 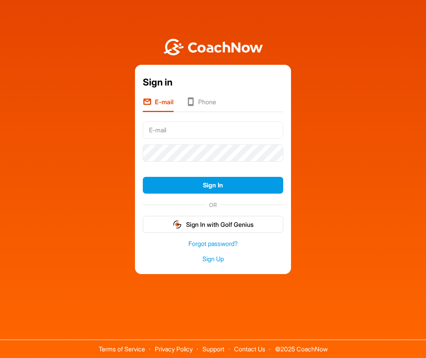 I want to click on span: OR, so click(x=213, y=205).